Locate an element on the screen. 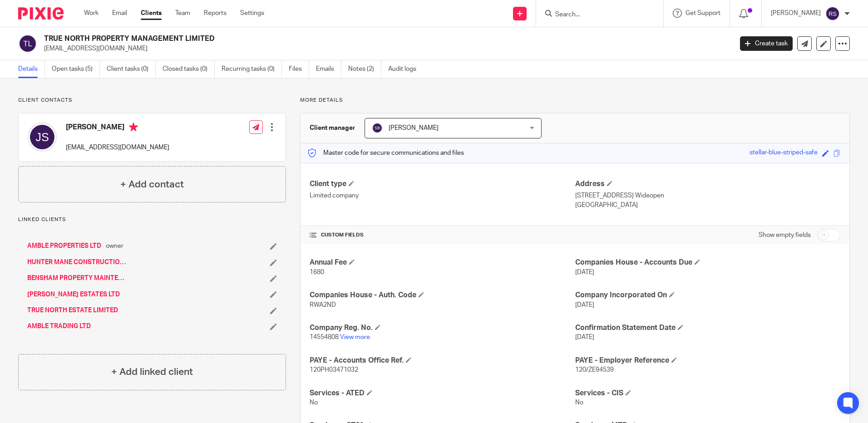 The image size is (868, 423). h4: Client type is located at coordinates (442, 184).